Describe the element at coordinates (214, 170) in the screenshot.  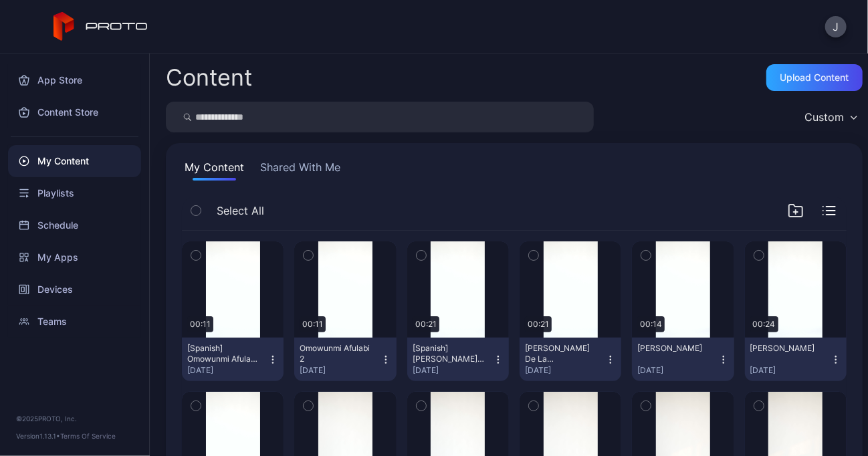
I see `button: My Content` at that location.